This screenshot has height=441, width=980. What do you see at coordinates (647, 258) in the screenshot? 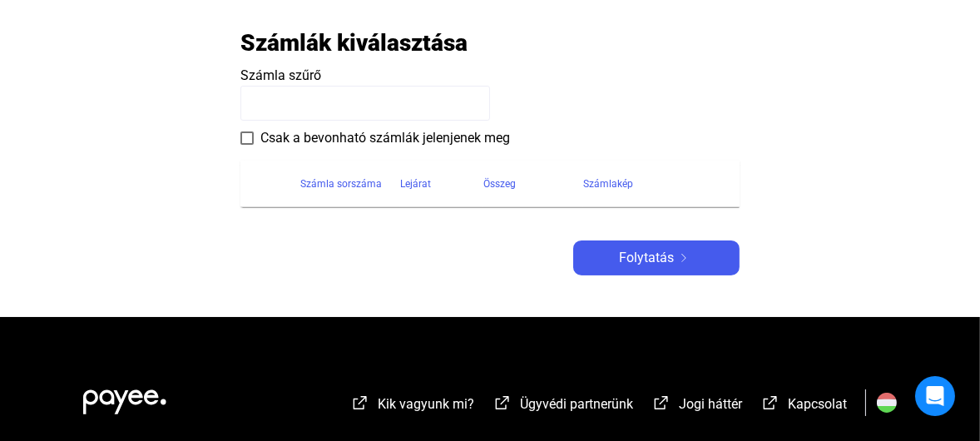
I see `span: Folytatás` at bounding box center [647, 258].